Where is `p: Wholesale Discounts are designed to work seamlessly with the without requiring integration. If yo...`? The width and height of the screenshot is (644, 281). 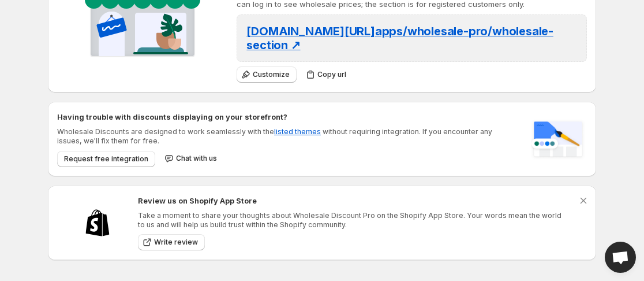
p: Wholesale Discounts are designed to work seamlessly with the without requiring integration. If yo... is located at coordinates (288, 136).